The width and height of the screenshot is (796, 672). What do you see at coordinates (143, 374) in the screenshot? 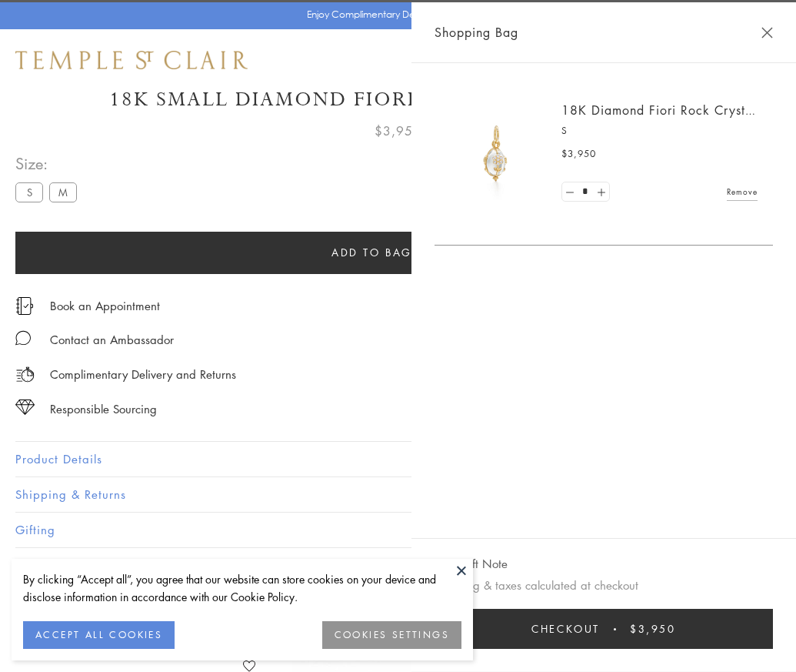
I see `p: Complimentary Delivery and Returns` at bounding box center [143, 374].